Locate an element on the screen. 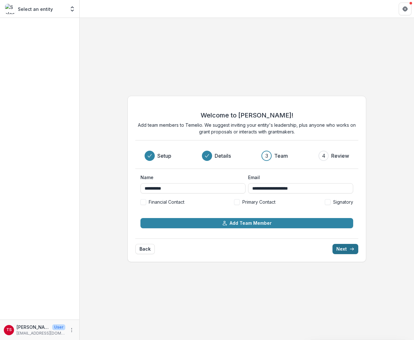 This screenshot has height=340, width=414. p: Add team members to Temelio. We suggest inviting your entity's leadership, plus anyone who works ... is located at coordinates (247, 128).